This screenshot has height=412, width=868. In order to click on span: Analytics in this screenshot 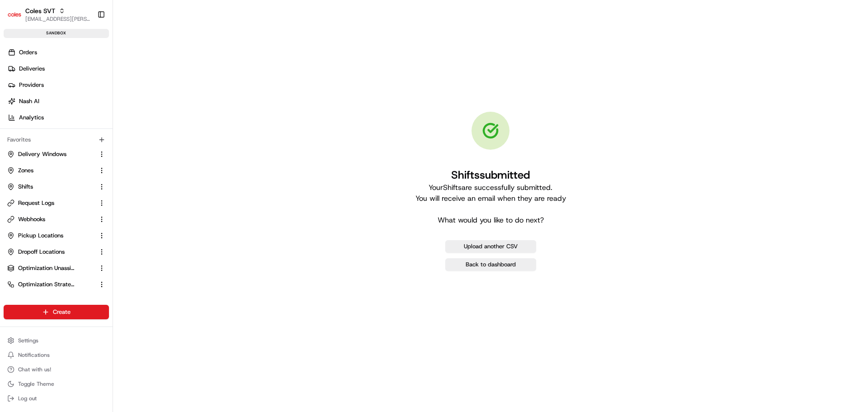, I will do `click(31, 118)`.